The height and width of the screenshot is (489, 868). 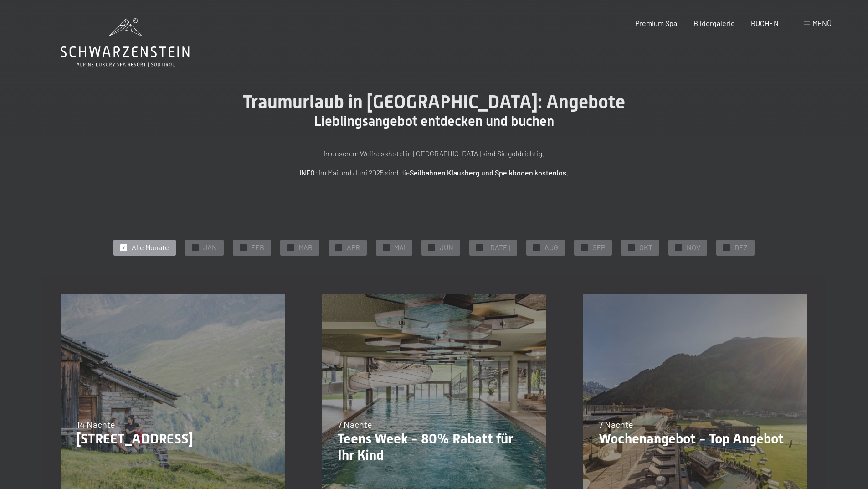 I want to click on span: AUG, so click(x=552, y=248).